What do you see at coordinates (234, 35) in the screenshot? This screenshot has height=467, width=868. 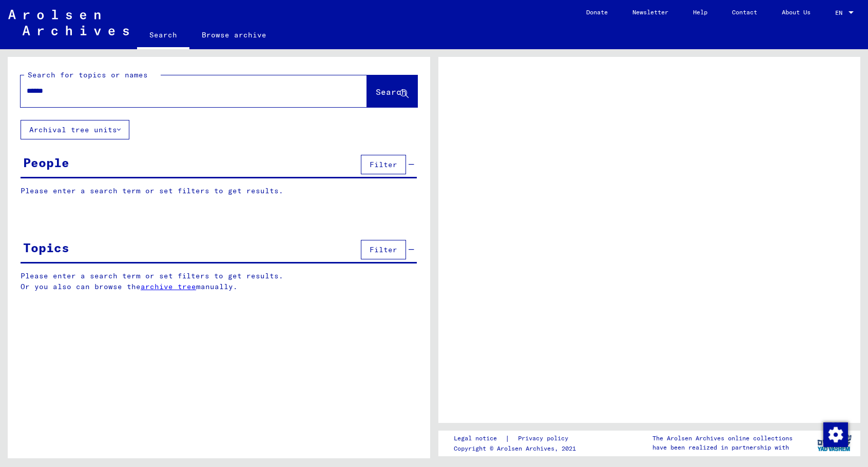 I see `a: Browse archive` at bounding box center [234, 35].